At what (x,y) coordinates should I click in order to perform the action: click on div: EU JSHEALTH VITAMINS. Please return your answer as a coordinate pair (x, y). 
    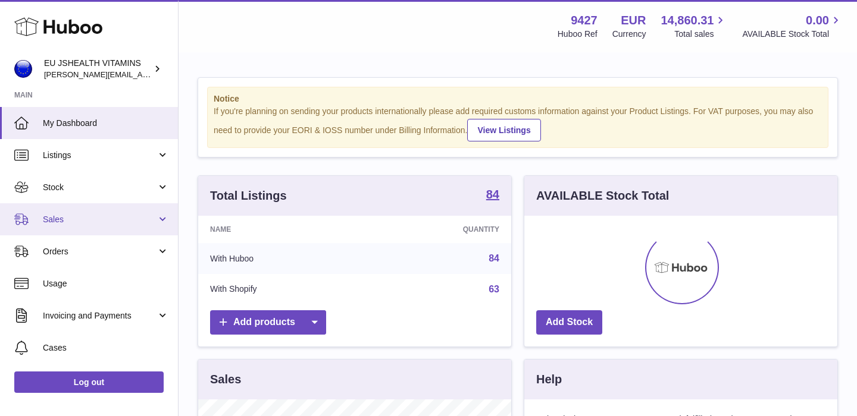
    Looking at the image, I should click on (98, 69).